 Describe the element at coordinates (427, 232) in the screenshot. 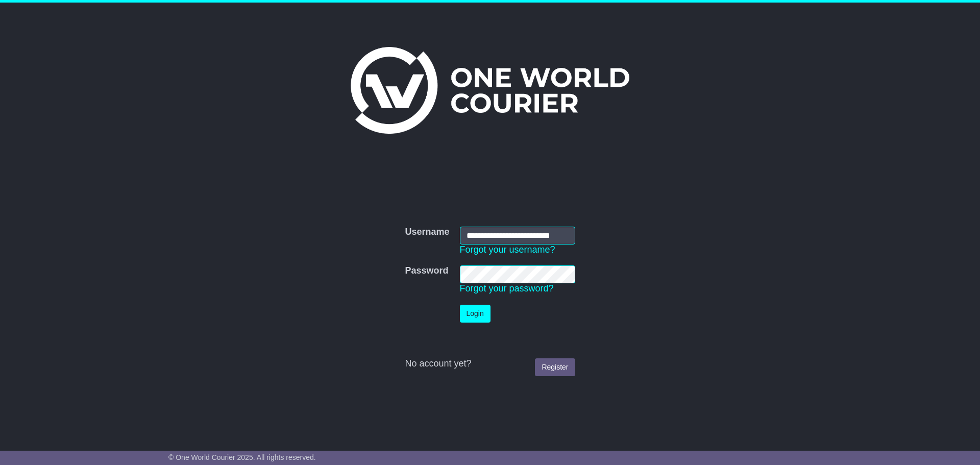

I see `label: Username` at that location.